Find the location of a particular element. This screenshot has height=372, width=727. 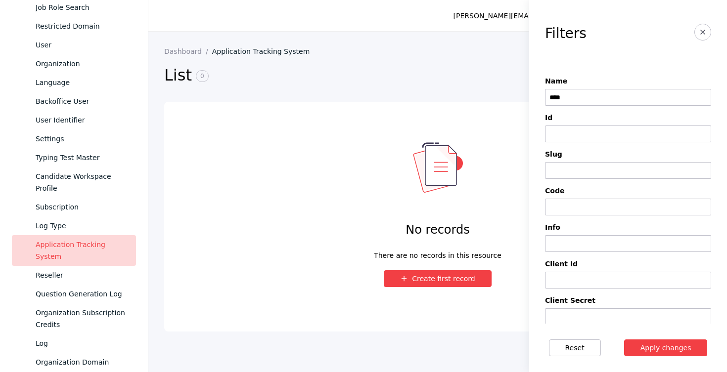

label: Client Secret is located at coordinates (628, 301).